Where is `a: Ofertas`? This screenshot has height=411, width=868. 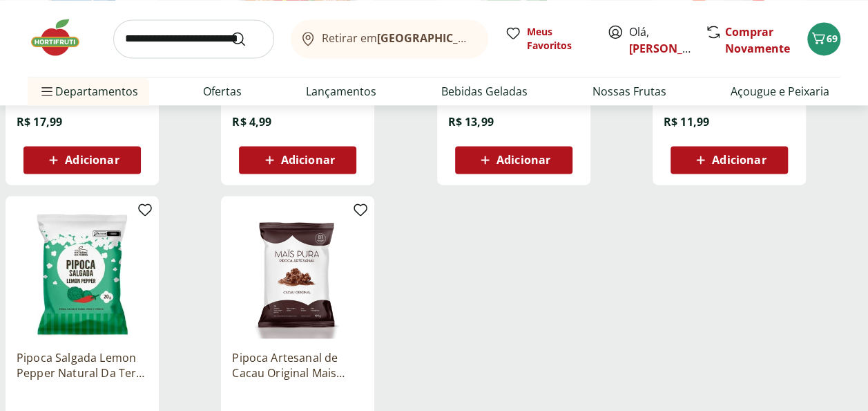 a: Ofertas is located at coordinates (222, 91).